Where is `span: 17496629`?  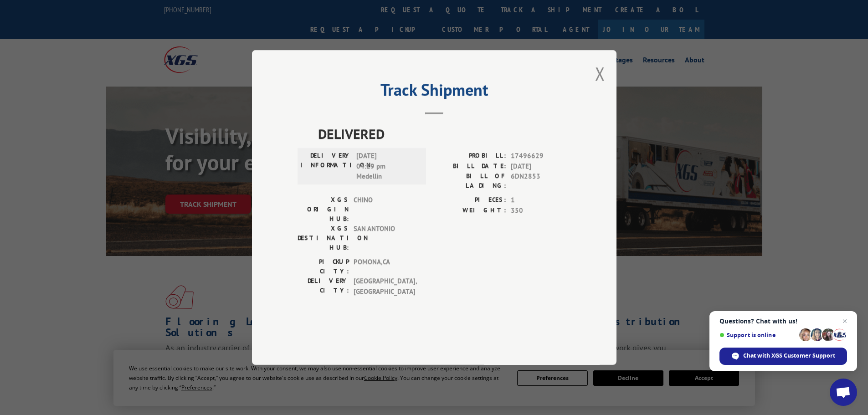
span: 17496629 is located at coordinates (541, 156).